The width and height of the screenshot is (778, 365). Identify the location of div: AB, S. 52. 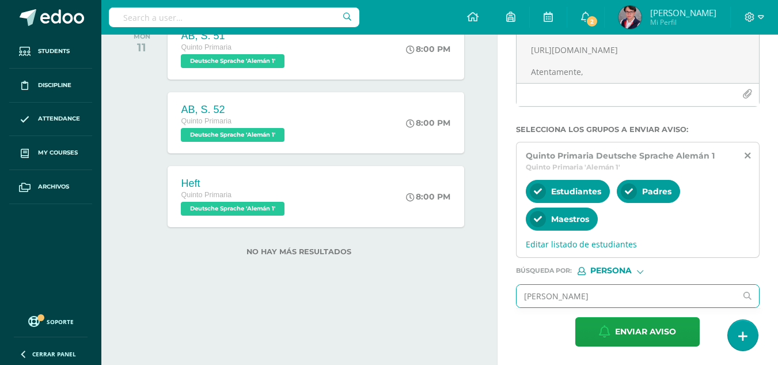
(234, 109).